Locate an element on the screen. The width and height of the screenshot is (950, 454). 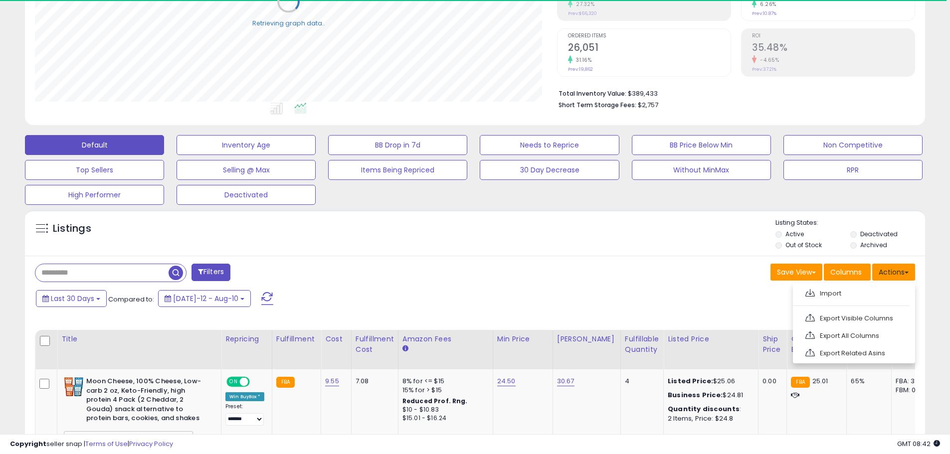
small: Prev: 19,862 is located at coordinates (580, 69).